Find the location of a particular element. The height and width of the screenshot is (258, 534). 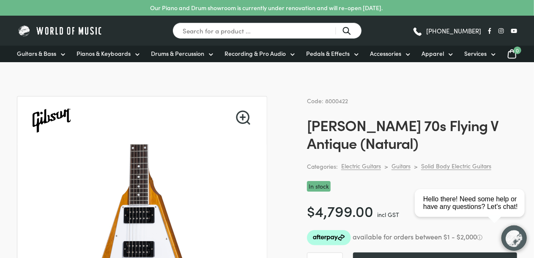

div: Hello there! Need some help or have any questions? Let's chat! is located at coordinates (61, 38).